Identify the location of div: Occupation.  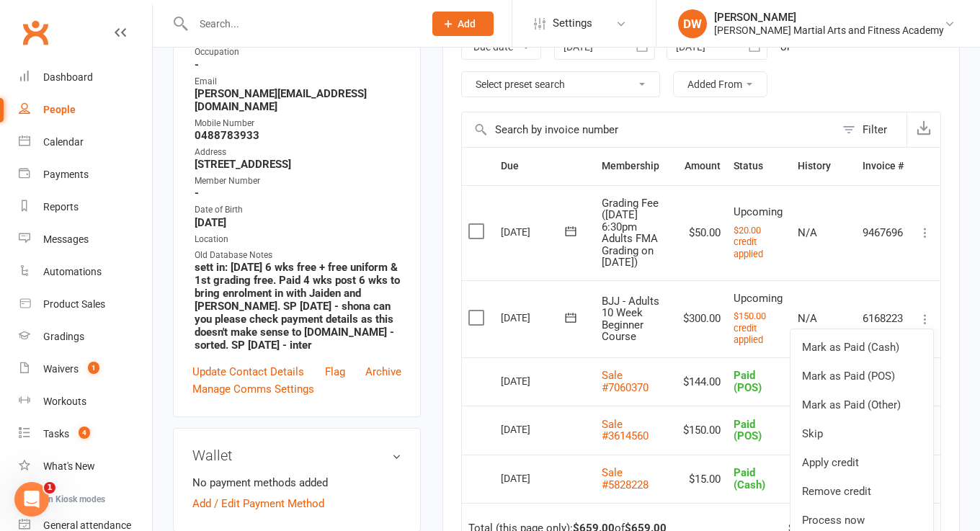
(297, 52).